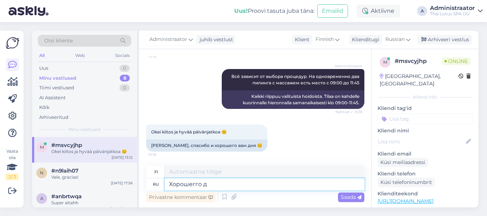 The image size is (487, 216). I want to click on span: Saada, so click(351, 197).